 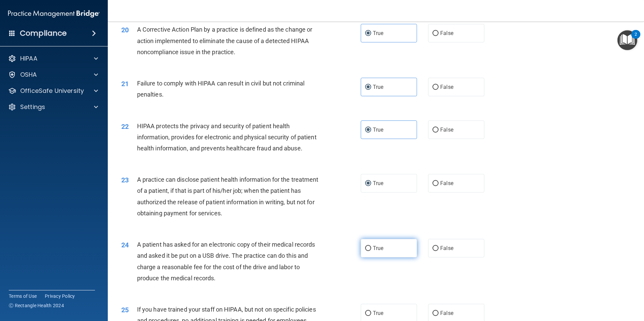 What do you see at coordinates (627, 40) in the screenshot?
I see `button: Open Resource Center, 2 new notifications` at bounding box center [627, 40].